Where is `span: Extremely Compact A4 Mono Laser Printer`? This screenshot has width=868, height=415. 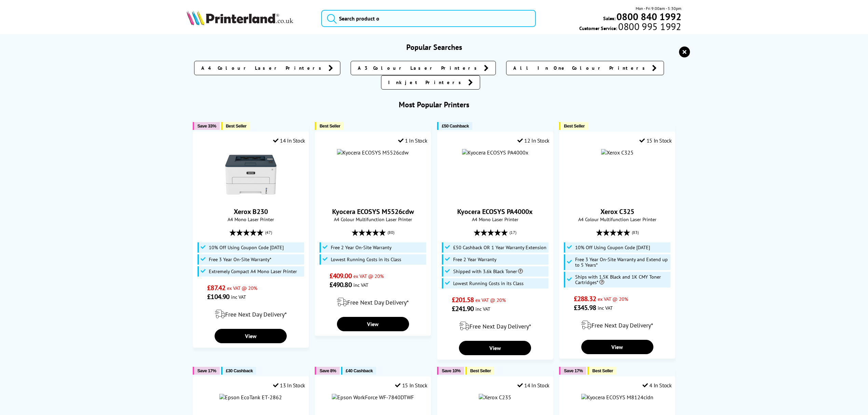
span: Extremely Compact A4 Mono Laser Printer is located at coordinates (253, 271).